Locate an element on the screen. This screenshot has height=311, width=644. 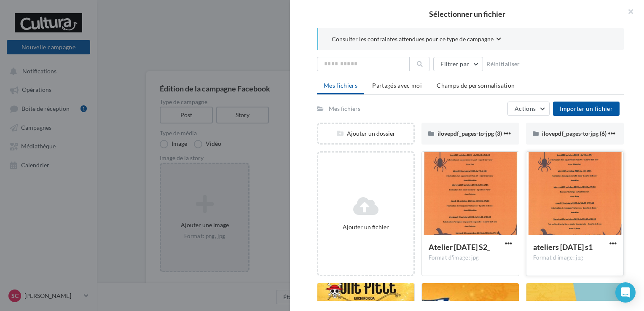
span: Consulter les contraintes attendues pour ce type de campagne is located at coordinates (413, 39).